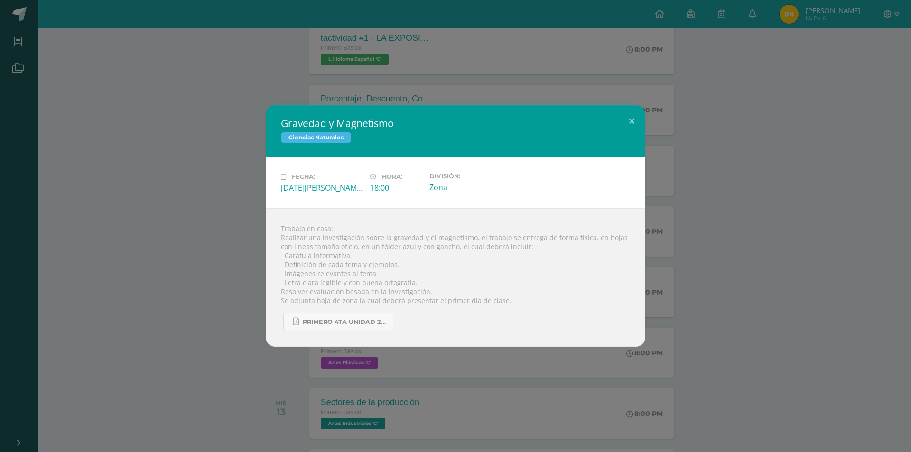 Image resolution: width=911 pixels, height=452 pixels. I want to click on div: Zona, so click(470, 187).